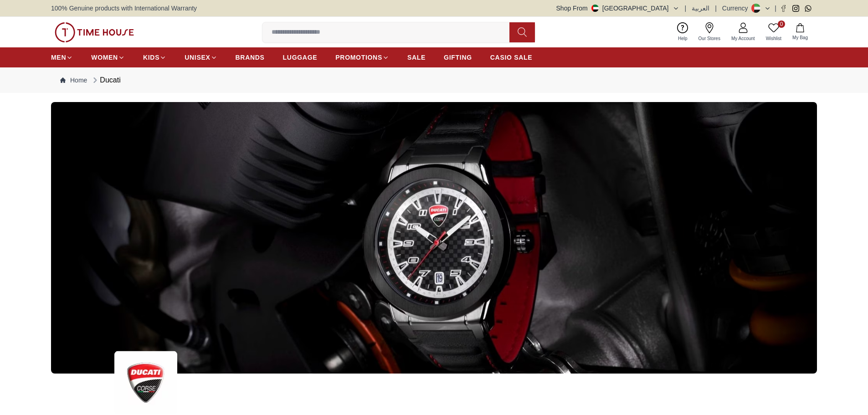 The height and width of the screenshot is (415, 868). I want to click on span: PROMOTIONS, so click(358, 58).